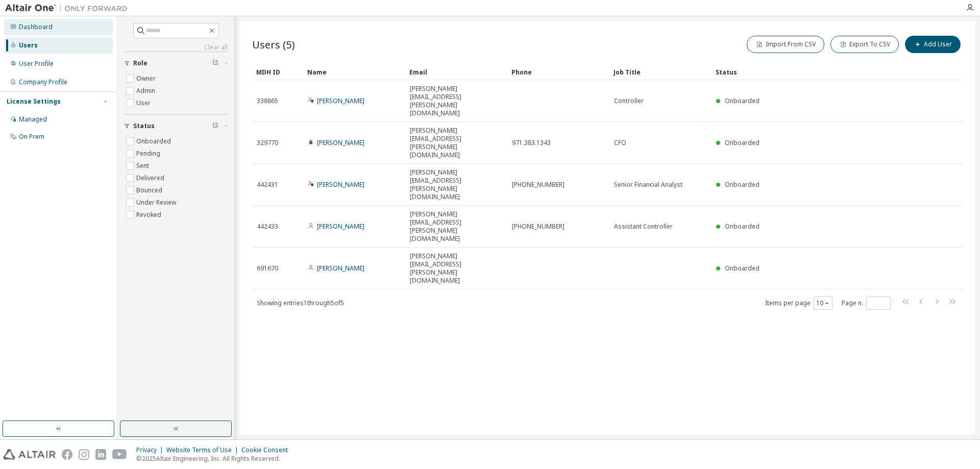 The height and width of the screenshot is (469, 980). I want to click on span: Items per page, so click(799, 303).